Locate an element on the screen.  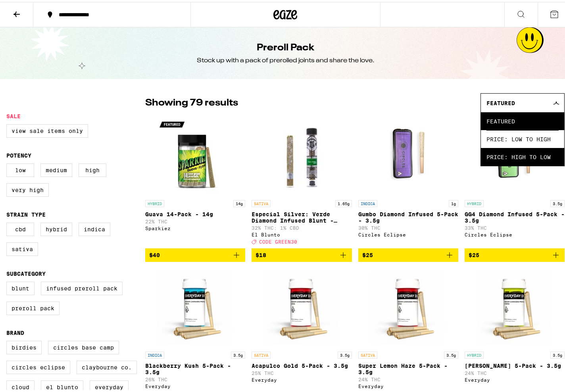
p: Blackberry Kush 5-Pack - 3.5g is located at coordinates (195, 367).